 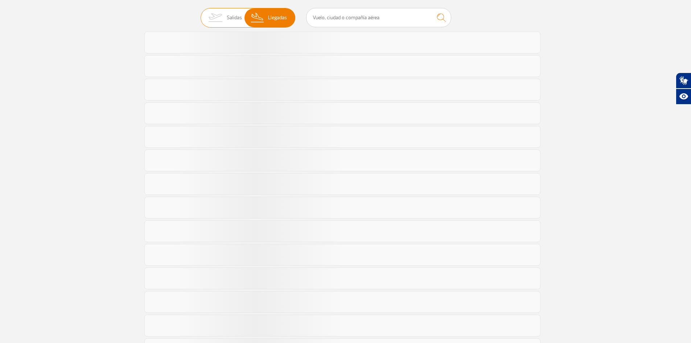 What do you see at coordinates (379, 17) in the screenshot?
I see `input: Vuelo, ciudad o compañía aérea` at bounding box center [379, 17].